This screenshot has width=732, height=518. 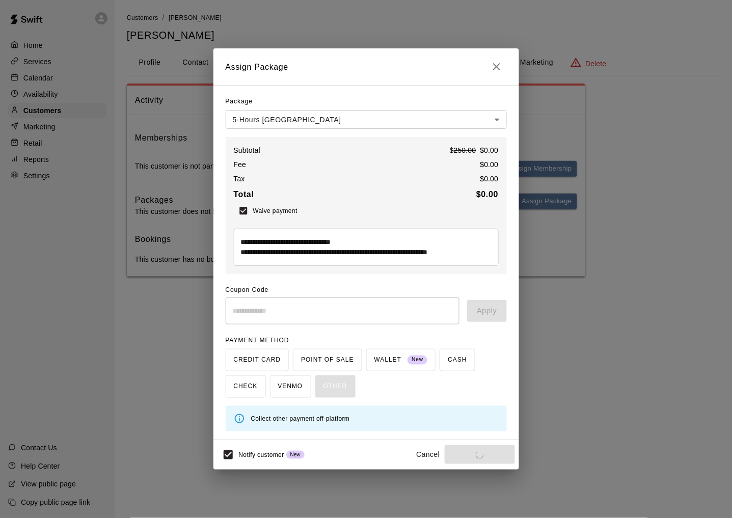 I want to click on span: $0.00, so click(x=490, y=150).